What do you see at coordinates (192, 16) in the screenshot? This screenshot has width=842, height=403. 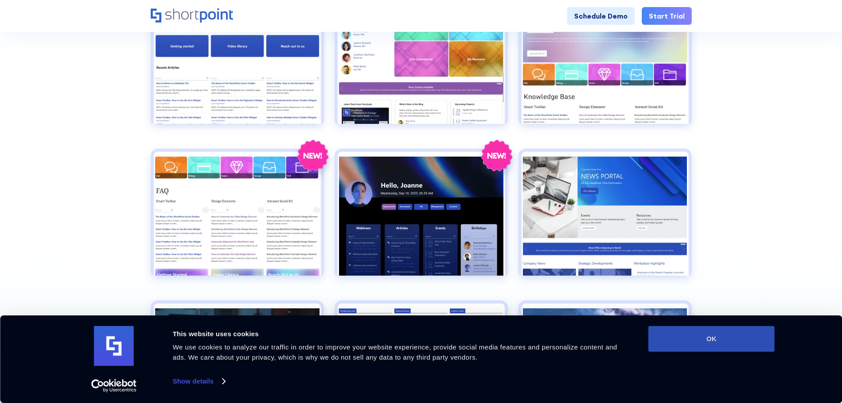 I see `a: Home` at bounding box center [192, 16].